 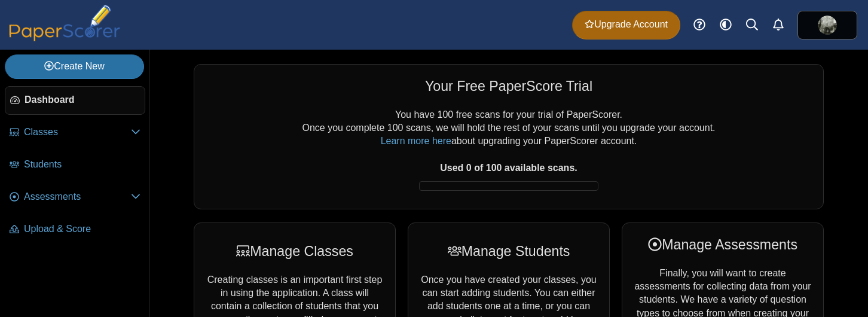 What do you see at coordinates (82, 229) in the screenshot?
I see `span: Upload & Score` at bounding box center [82, 229].